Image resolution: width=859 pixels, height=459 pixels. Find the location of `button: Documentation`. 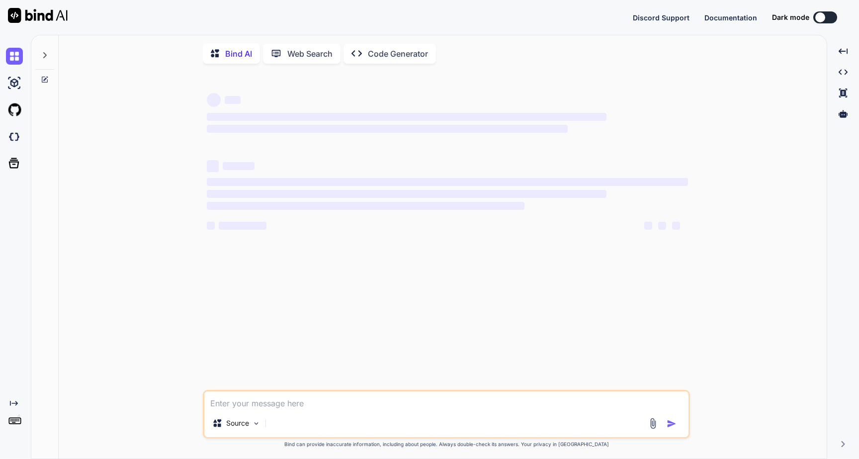

button: Documentation is located at coordinates (731, 17).